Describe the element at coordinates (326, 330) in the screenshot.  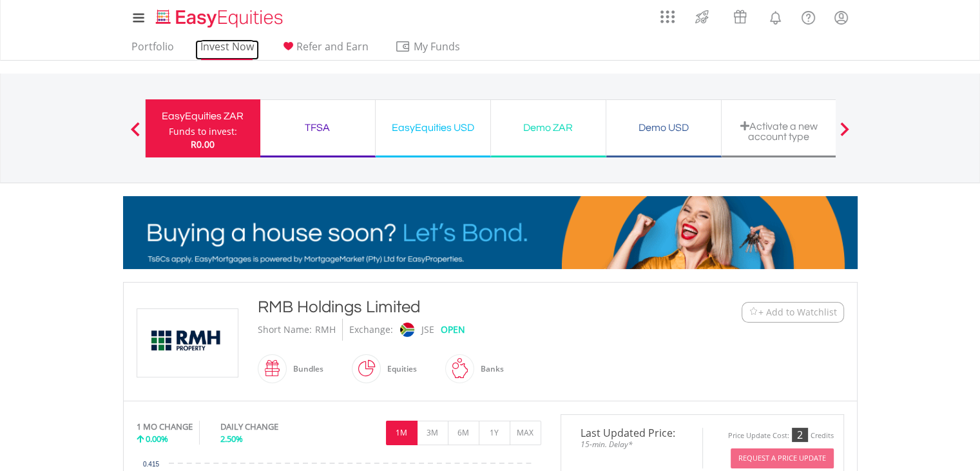
I see `div: RMH` at that location.